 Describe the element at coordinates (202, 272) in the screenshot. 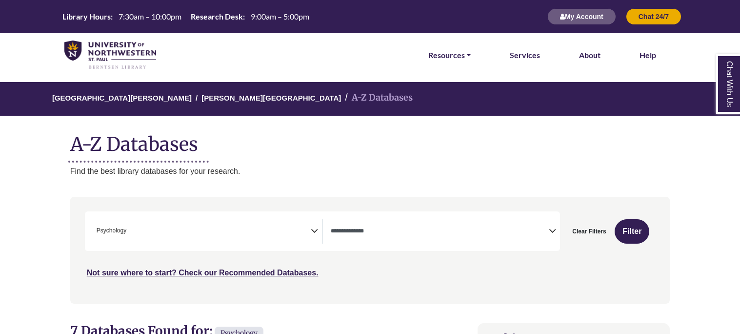

I see `a: Not sure where to start? Check our Recommended Databases.` at that location.